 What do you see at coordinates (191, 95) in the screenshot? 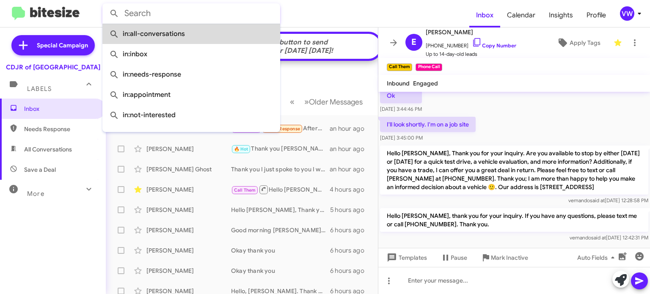
I see `span: in:appointment` at bounding box center [191, 95].